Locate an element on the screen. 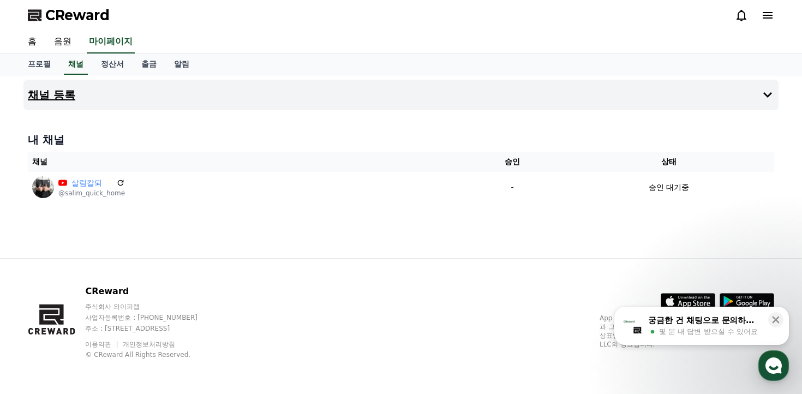 This screenshot has width=802, height=394. th: 승인 is located at coordinates (512, 161).